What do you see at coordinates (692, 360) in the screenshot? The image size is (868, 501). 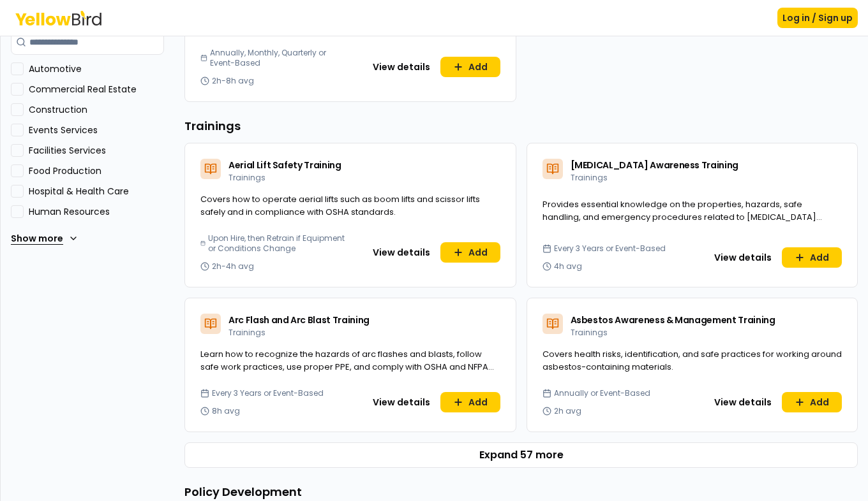 I see `span: Covers health risks, identification, and safe practices for working around asbestos-containing ma...` at bounding box center [692, 360].